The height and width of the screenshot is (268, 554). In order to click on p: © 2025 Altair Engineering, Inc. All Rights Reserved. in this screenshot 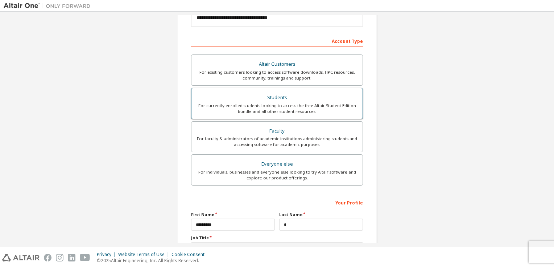, I will do `click(153, 260)`.